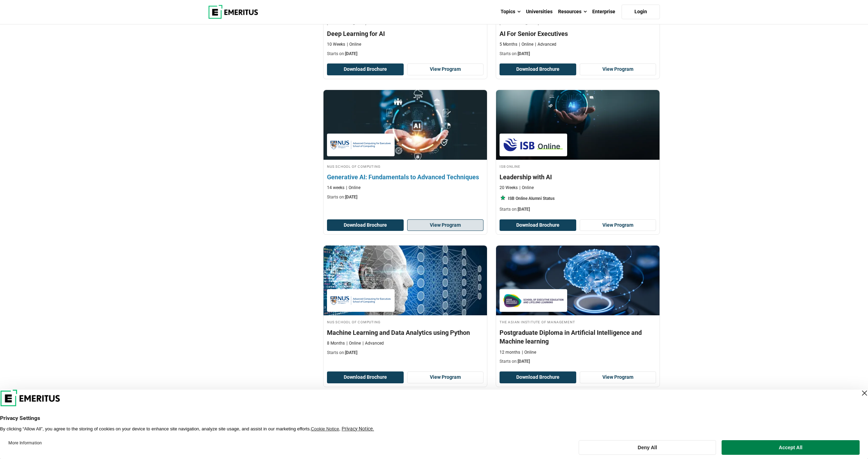 The width and height of the screenshot is (868, 459). What do you see at coordinates (578, 33) in the screenshot?
I see `h4: AI For Senior Executives` at bounding box center [578, 33].